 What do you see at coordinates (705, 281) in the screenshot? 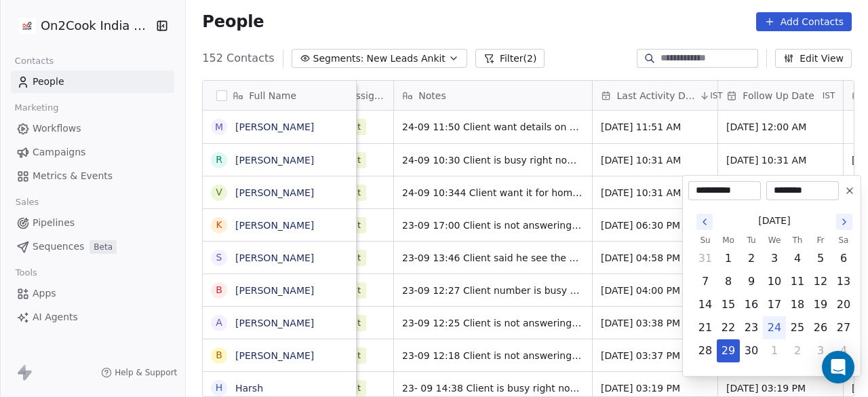
I see `button: Sunday, September 7th, 2025` at bounding box center [705, 281].